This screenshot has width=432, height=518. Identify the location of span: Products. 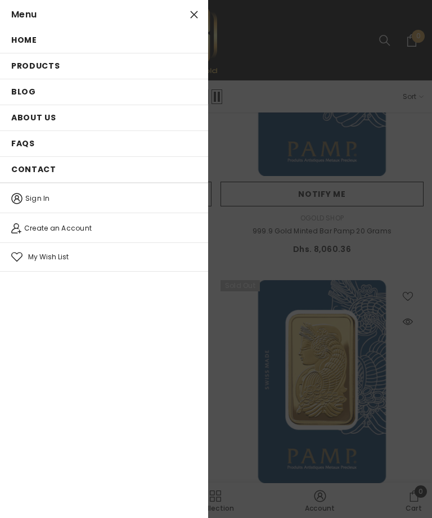
(35, 66).